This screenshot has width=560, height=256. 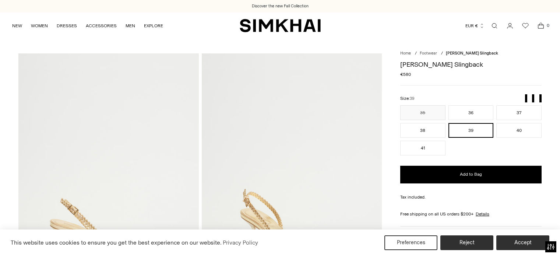 I want to click on button: Preferences, so click(x=411, y=242).